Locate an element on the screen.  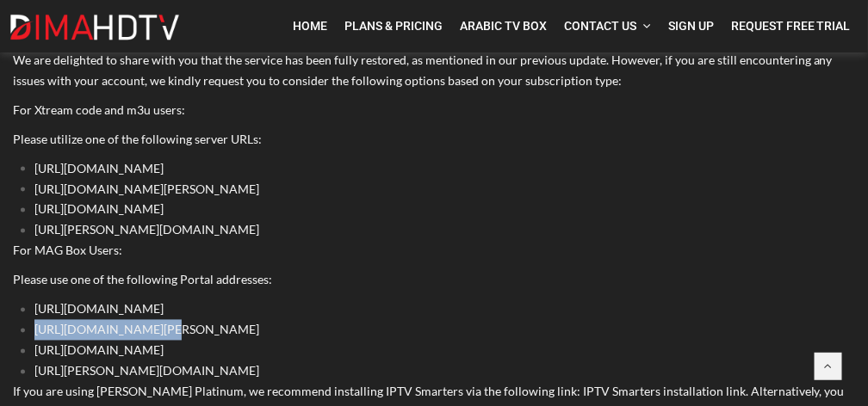
span: Sign Up is located at coordinates (690, 26).